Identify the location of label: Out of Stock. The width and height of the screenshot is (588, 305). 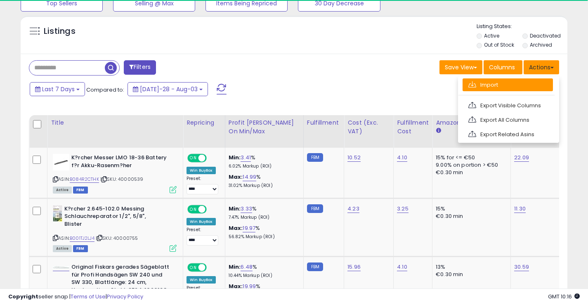
(499, 45).